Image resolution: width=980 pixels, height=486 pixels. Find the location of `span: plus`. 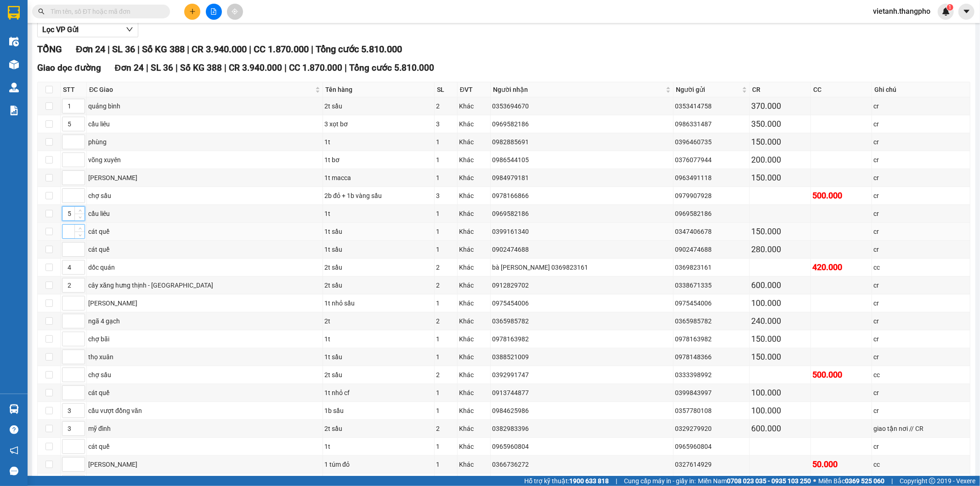

span: plus is located at coordinates (192, 11).